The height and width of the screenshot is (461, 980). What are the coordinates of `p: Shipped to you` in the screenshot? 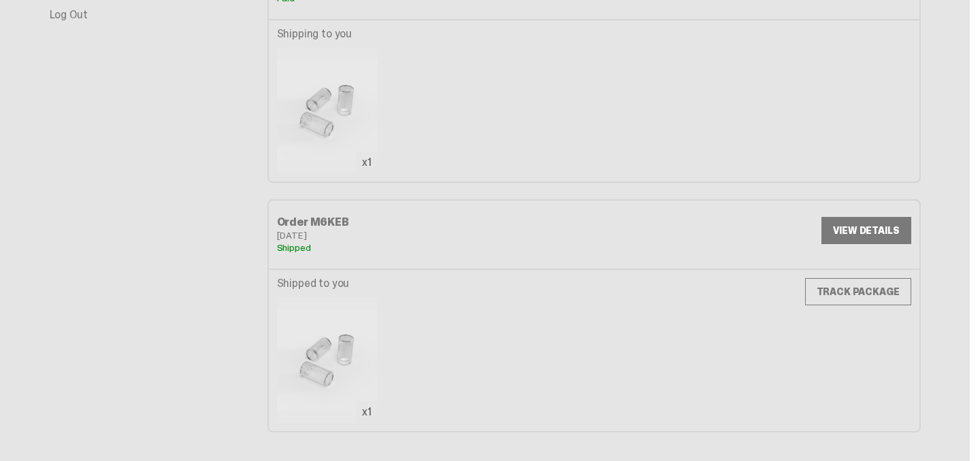 It's located at (327, 284).